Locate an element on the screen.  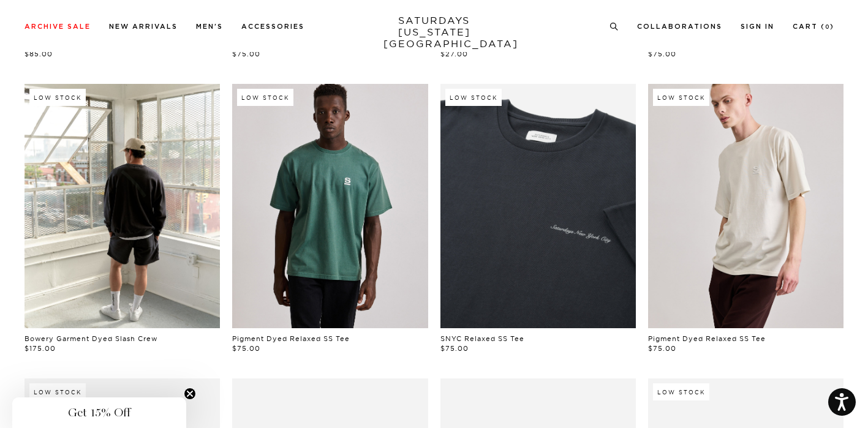
span: $85.00 is located at coordinates (38, 54).